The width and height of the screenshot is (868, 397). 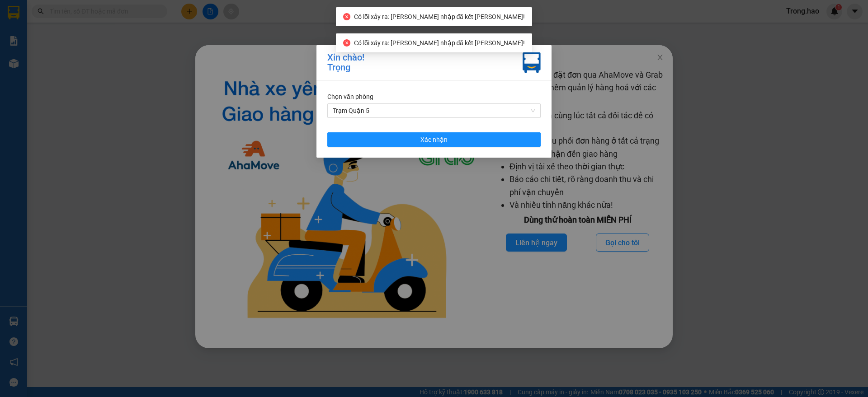 What do you see at coordinates (346, 63) in the screenshot?
I see `div: Xin chào! Trọng` at bounding box center [346, 63].